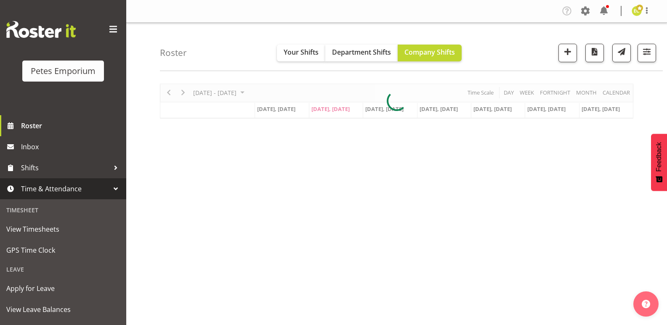 The height and width of the screenshot is (325, 667). I want to click on a: GPS Time Clock, so click(63, 250).